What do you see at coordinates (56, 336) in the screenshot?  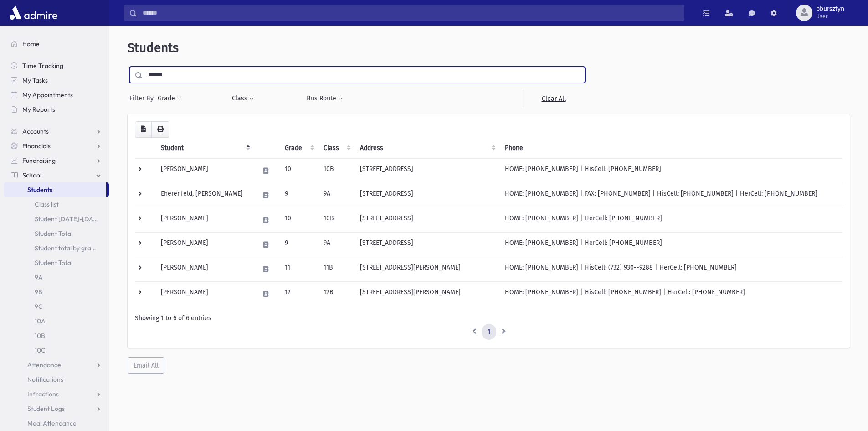 I see `a: 10B` at bounding box center [56, 336].